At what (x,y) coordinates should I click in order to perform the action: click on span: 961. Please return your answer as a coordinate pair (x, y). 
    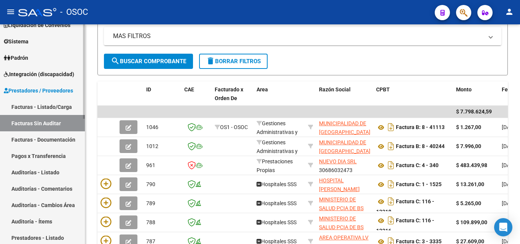
    Looking at the image, I should click on (151, 165).